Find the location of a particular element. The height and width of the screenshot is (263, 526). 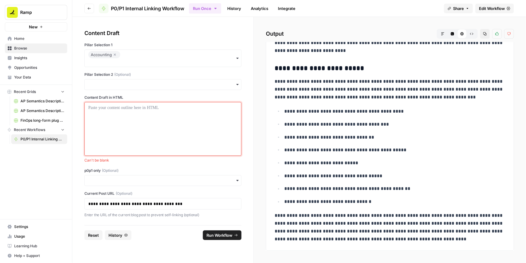

span: Learning Hub is located at coordinates (39, 246).